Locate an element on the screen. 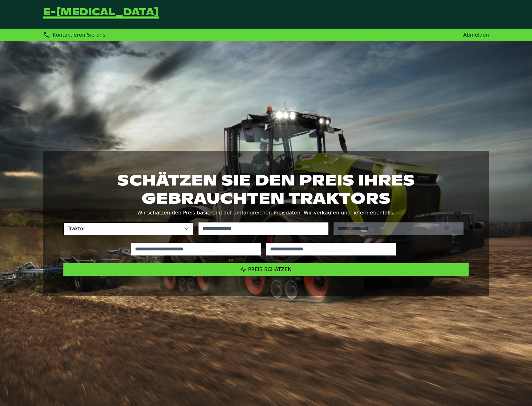 Image resolution: width=532 pixels, height=406 pixels. span: Traktor is located at coordinates (122, 229).